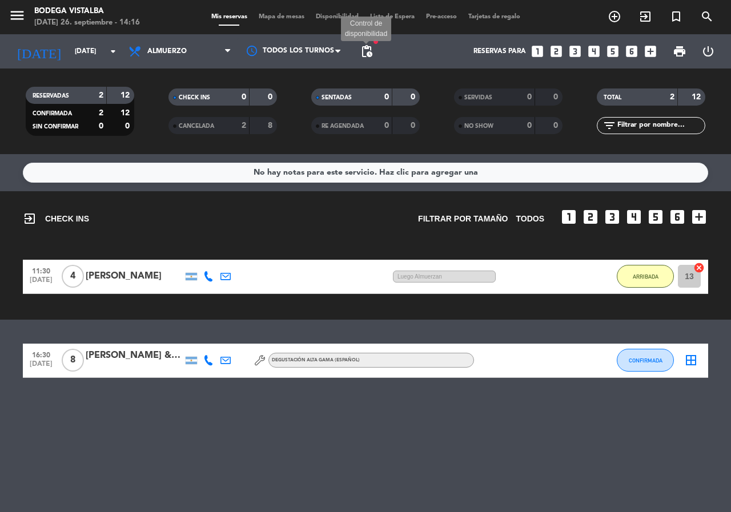  Describe the element at coordinates (645, 276) in the screenshot. I see `span: ARRIBADA` at that location.